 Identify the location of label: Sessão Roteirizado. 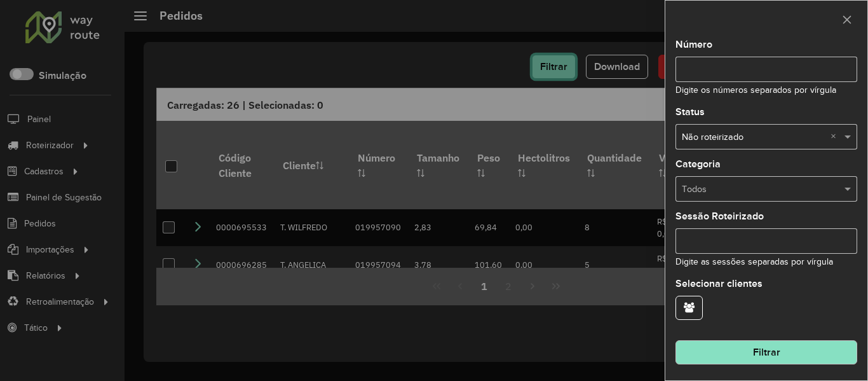
(720, 217).